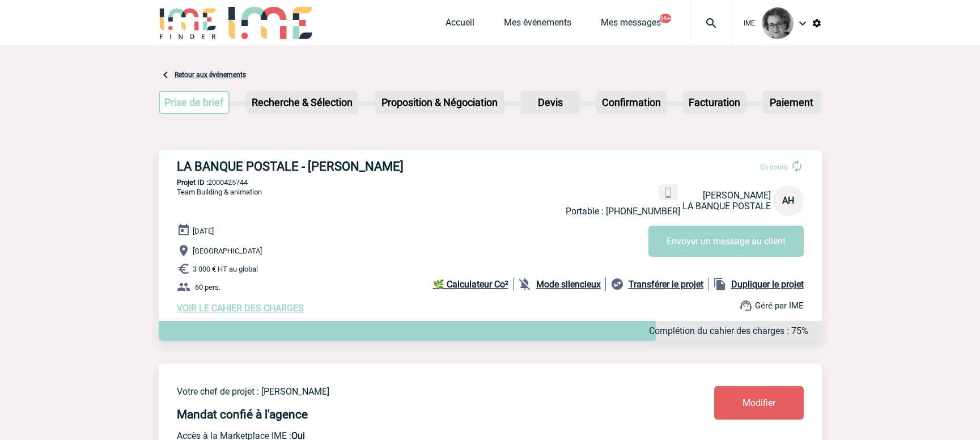  What do you see at coordinates (208, 287) in the screenshot?
I see `span: 60 pers.` at bounding box center [208, 287].